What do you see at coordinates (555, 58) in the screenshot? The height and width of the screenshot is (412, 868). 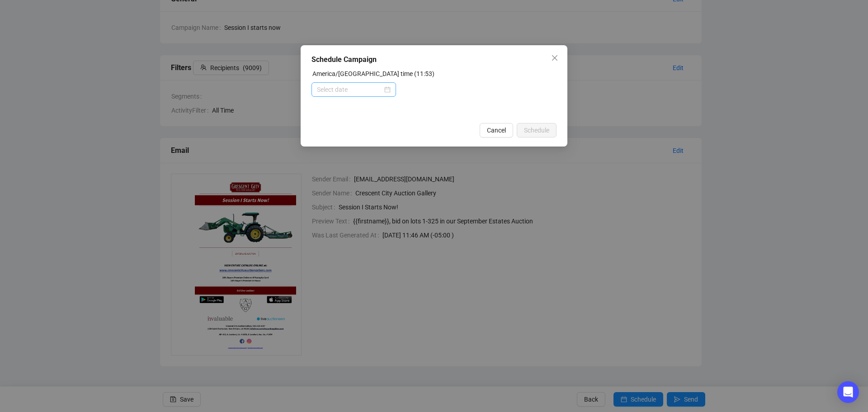 I see `button: Close` at bounding box center [555, 58].